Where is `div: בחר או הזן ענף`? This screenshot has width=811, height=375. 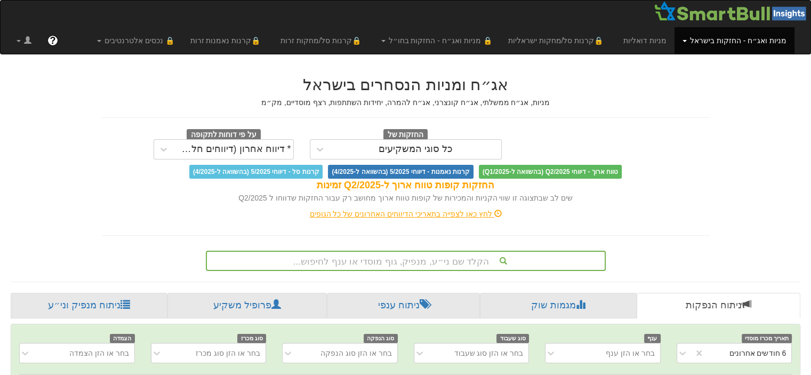 div: בחר או הזן ענף is located at coordinates (630, 353).